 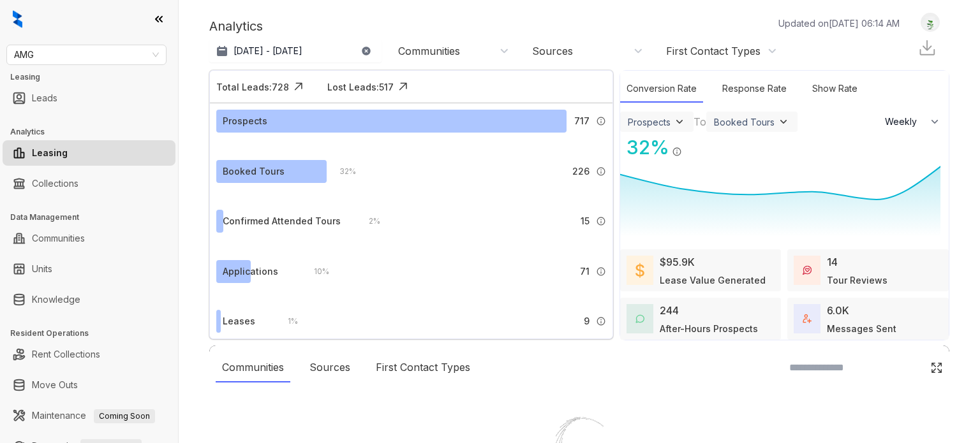 What do you see at coordinates (662, 89) in the screenshot?
I see `div: Conversion Rate` at bounding box center [662, 89].